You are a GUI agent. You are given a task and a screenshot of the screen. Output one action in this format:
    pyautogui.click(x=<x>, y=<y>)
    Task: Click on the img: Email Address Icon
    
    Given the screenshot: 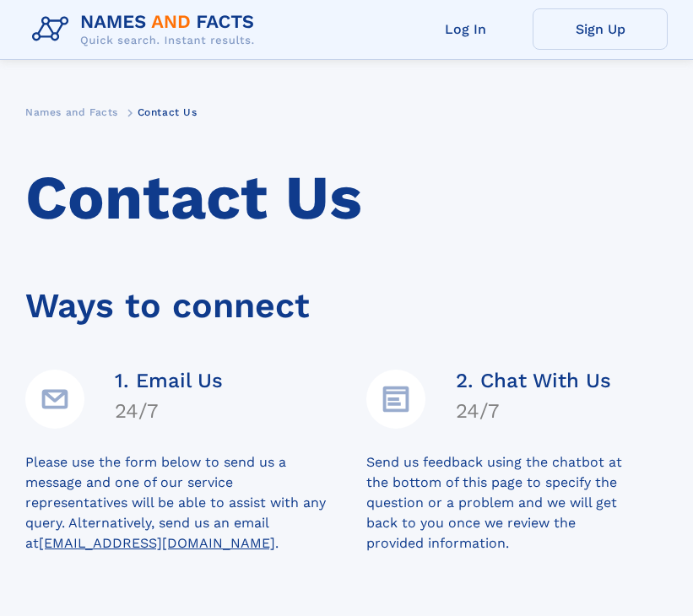 What is the action you would take?
    pyautogui.click(x=55, y=399)
    